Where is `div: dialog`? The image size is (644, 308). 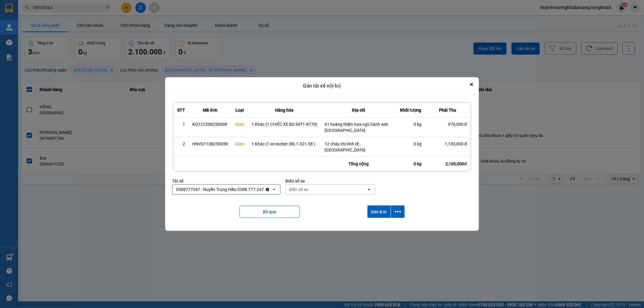 div: dialog is located at coordinates (322, 154).